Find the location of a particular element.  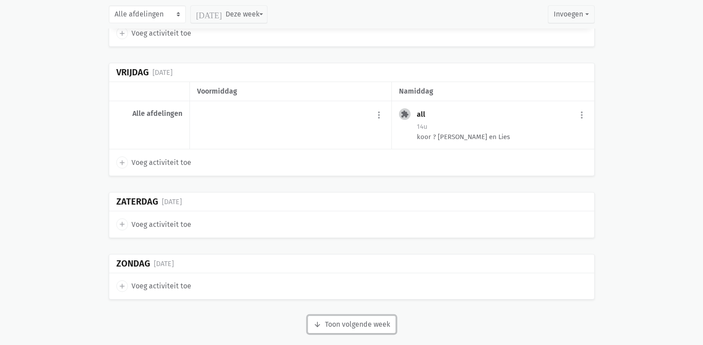

button: Deze week is located at coordinates (229, 14).